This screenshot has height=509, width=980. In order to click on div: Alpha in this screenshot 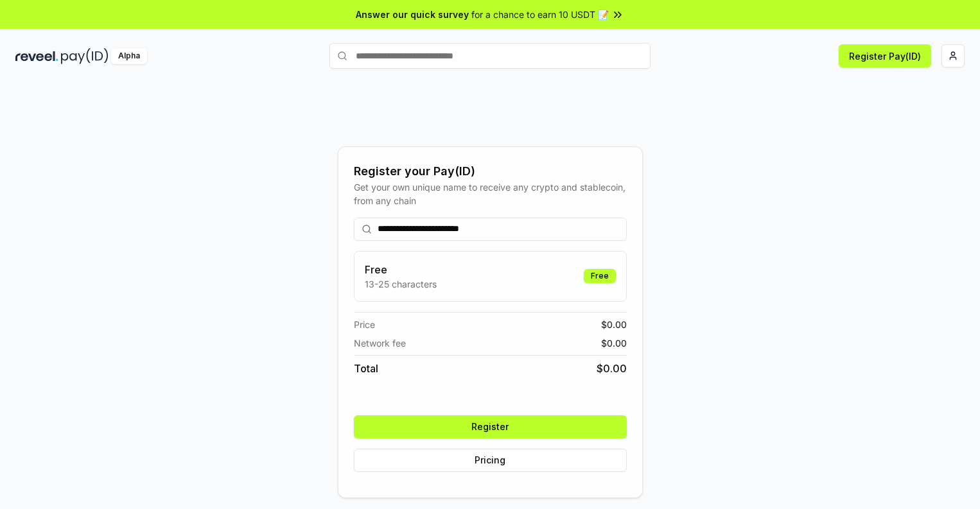, I will do `click(129, 56)`.